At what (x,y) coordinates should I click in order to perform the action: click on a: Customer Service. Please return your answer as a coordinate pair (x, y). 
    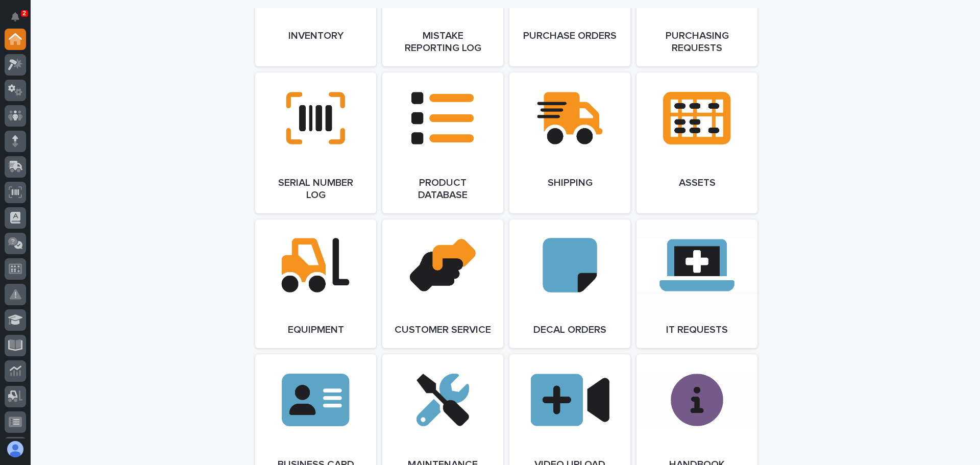
    Looking at the image, I should click on (443, 284).